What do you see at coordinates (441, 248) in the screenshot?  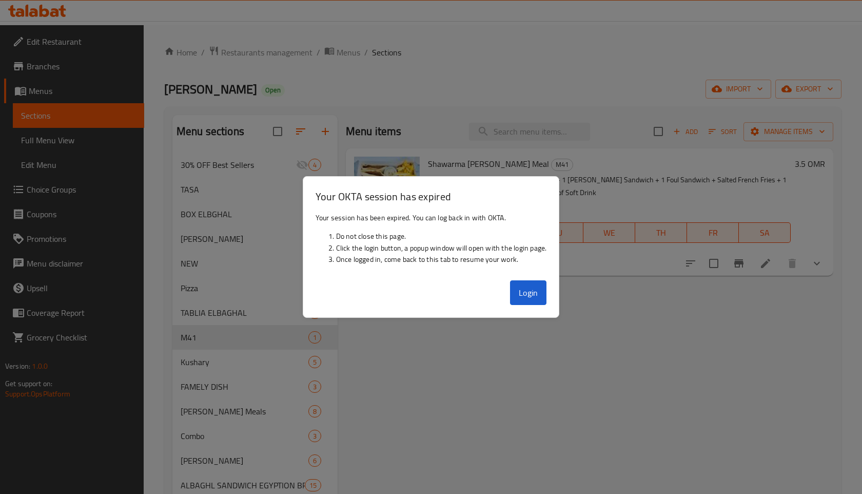 I see `li: Click the login button, a popup window will open with the login page.` at bounding box center [441, 248].